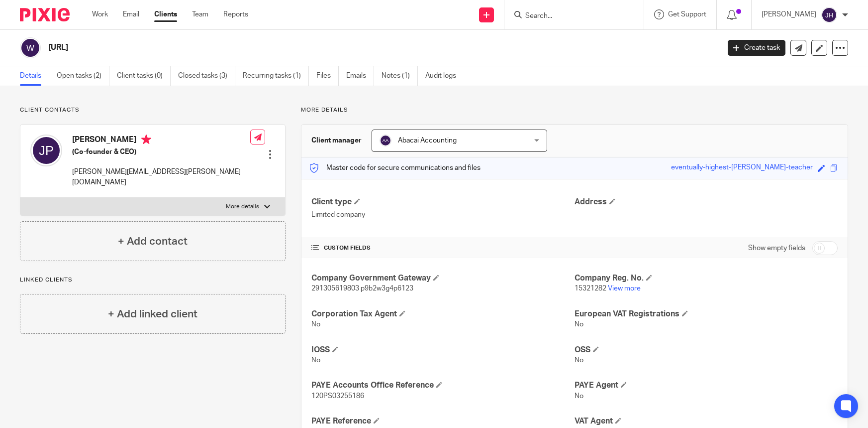  What do you see at coordinates (362, 288) in the screenshot?
I see `span: 291305619803 p9b2w3g4p6123` at bounding box center [362, 288].